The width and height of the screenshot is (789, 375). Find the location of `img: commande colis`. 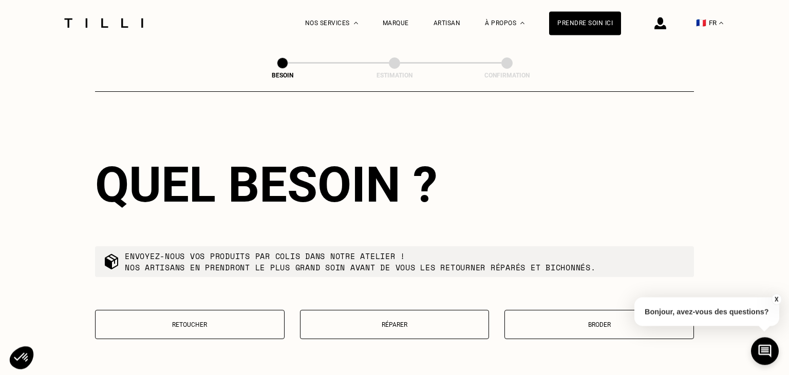

img: commande colis is located at coordinates (111, 262).